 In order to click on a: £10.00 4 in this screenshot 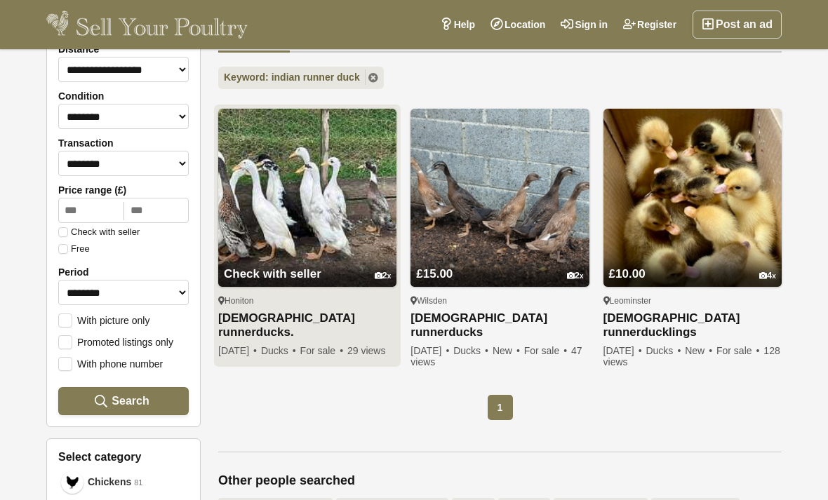, I will do `click(692, 264)`.